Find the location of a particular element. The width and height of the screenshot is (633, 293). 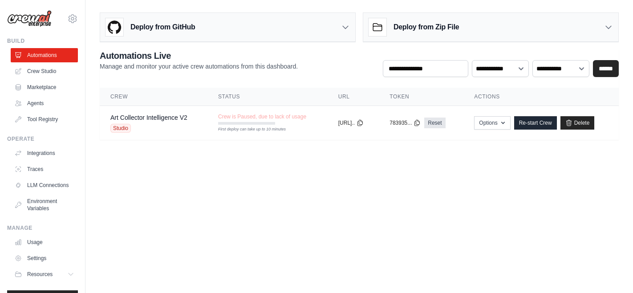

span: Resources is located at coordinates (40, 274).